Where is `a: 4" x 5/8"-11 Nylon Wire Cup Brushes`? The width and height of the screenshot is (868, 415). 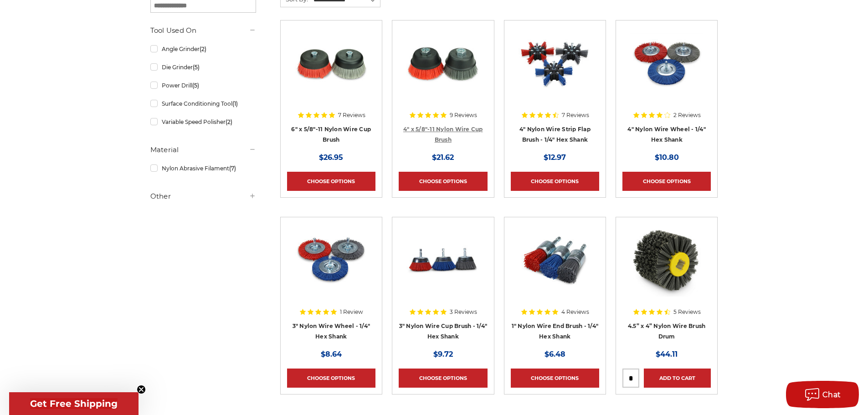 a: 4" x 5/8"-11 Nylon Wire Cup Brushes is located at coordinates (443, 71).